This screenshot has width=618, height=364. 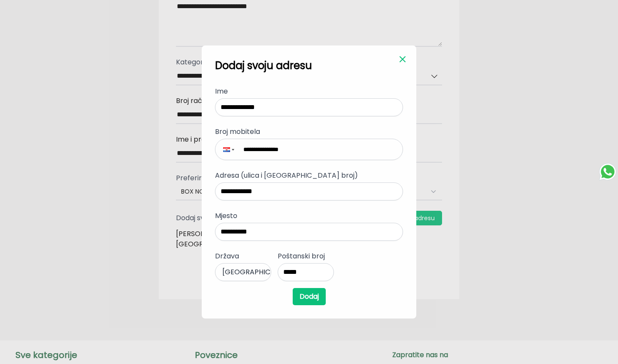 I want to click on span: Broj mobitela, so click(x=237, y=131).